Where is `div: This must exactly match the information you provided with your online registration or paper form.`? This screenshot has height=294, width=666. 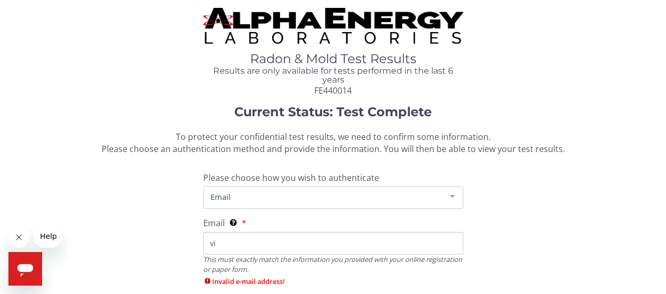
div: This must exactly match the information you provided with your online registration or paper form. is located at coordinates (333, 264).